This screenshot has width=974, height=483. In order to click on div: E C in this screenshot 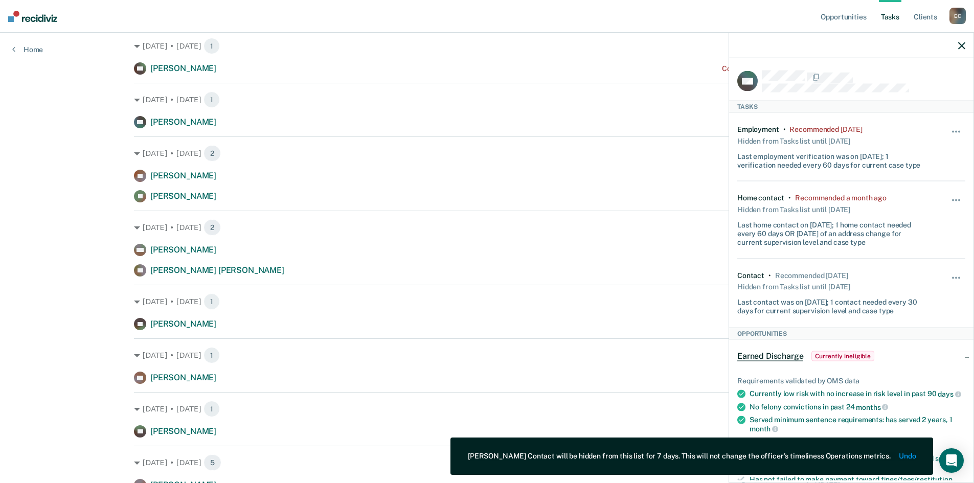, I will do `click(958, 16)`.